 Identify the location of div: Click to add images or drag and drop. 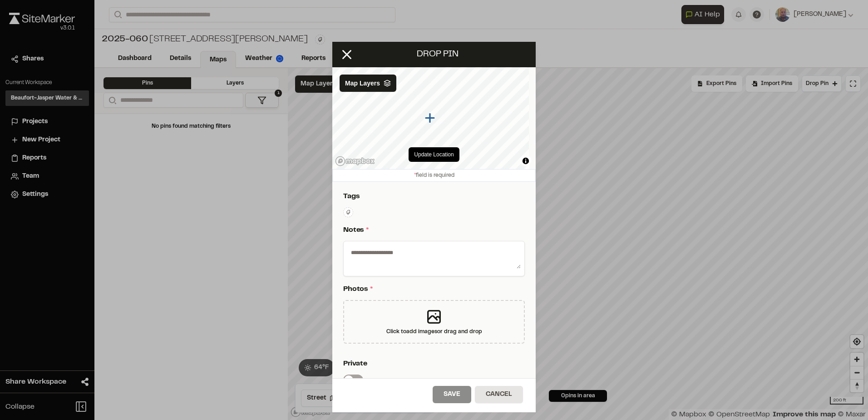
(434, 331).